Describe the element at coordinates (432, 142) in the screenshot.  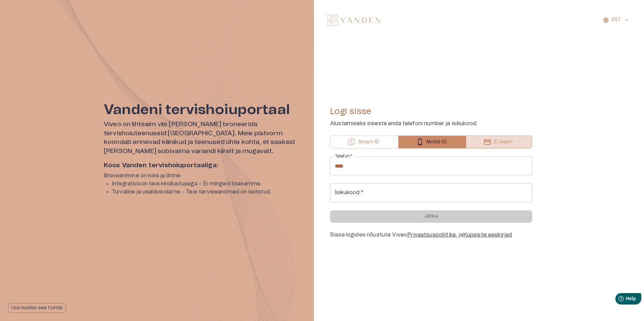
I see `button: Mobiil-ID` at that location.